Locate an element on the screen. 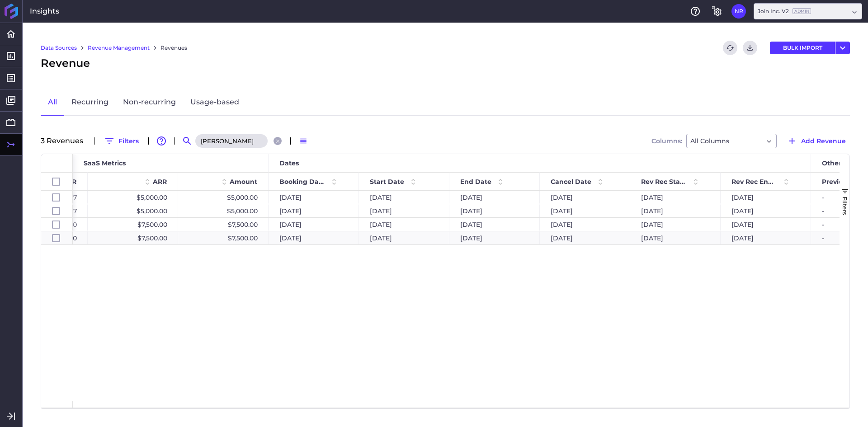 This screenshot has width=868, height=427. button: Download is located at coordinates (750, 48).